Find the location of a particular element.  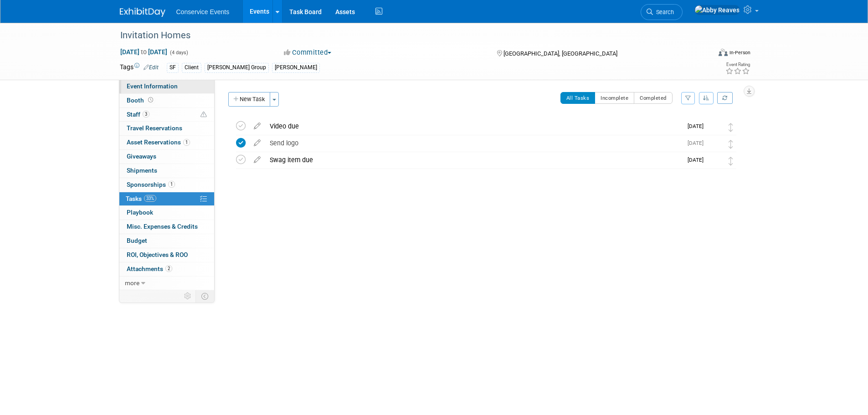

td: Personalize Event Tab Strip is located at coordinates (188, 296).